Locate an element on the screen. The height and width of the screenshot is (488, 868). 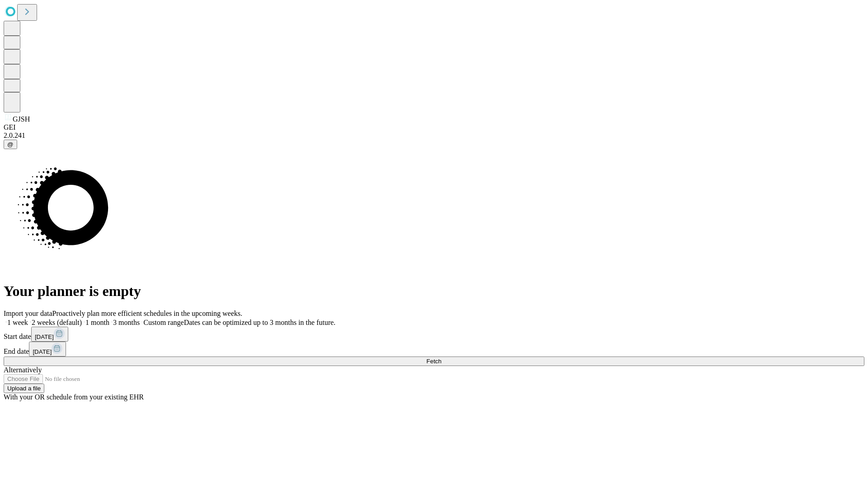
div: GEI is located at coordinates (434, 128).